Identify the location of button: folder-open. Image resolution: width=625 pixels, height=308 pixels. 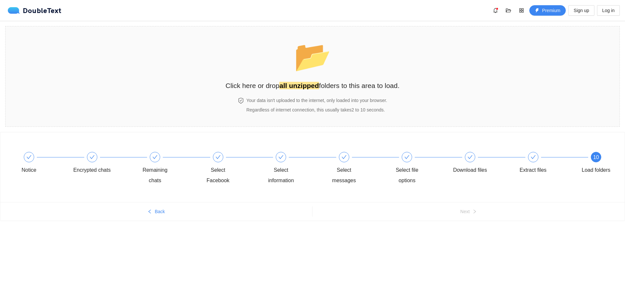
(509, 10).